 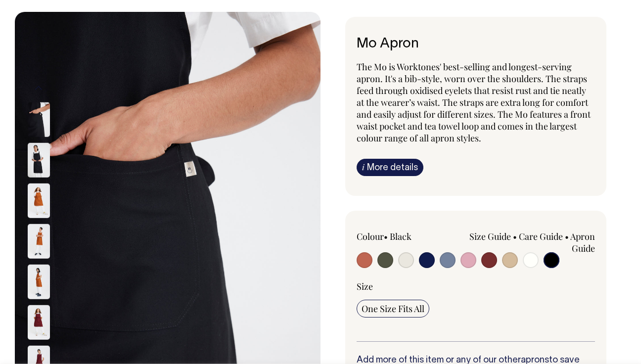 I want to click on label: Black, so click(x=401, y=237).